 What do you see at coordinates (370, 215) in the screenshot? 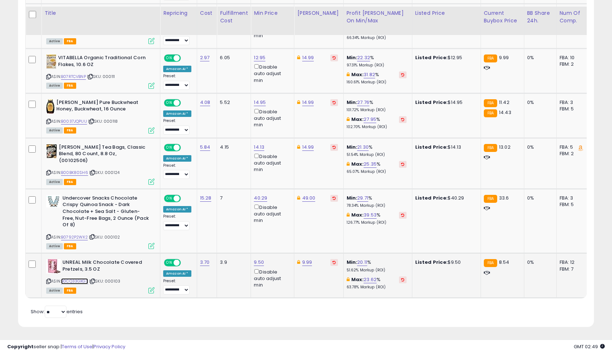
I see `a: 39.53` at bounding box center [370, 215].